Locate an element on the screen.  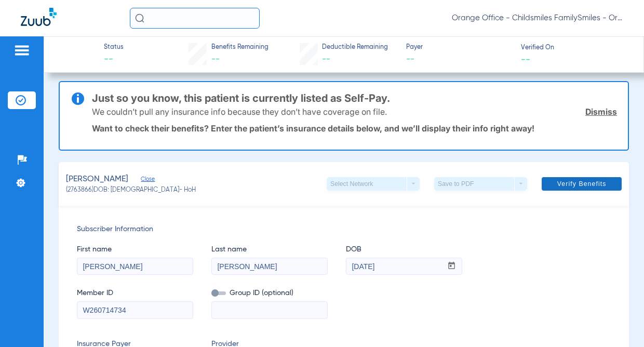
span: Deductible Remaining is located at coordinates (355, 48).